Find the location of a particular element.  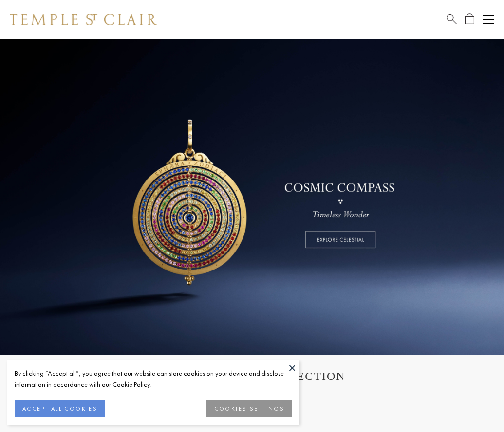

button: COOKIES SETTINGS is located at coordinates (249, 408).